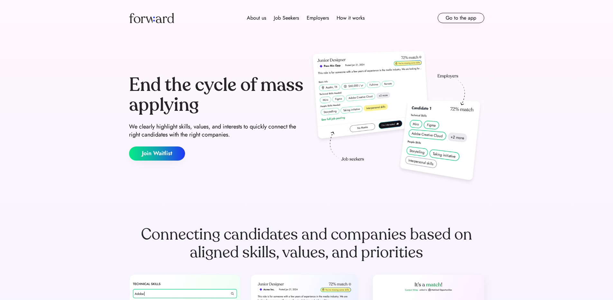  What do you see at coordinates (460, 18) in the screenshot?
I see `button: Go to the app` at bounding box center [460, 18].